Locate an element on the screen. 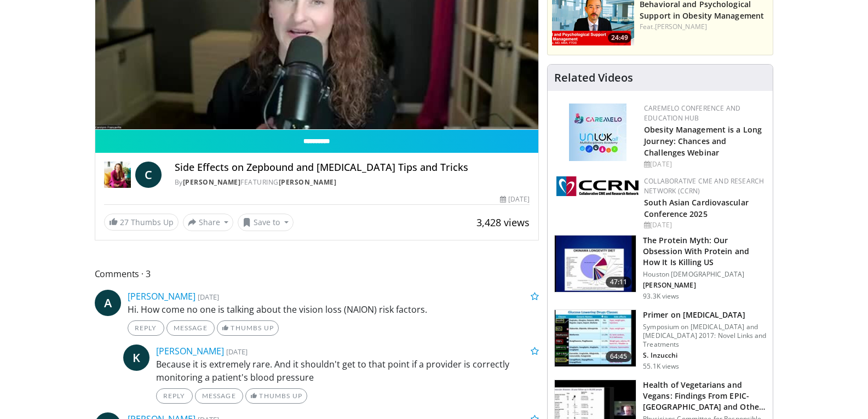 The height and width of the screenshot is (419, 868). div: By FEATURING is located at coordinates (352, 183).